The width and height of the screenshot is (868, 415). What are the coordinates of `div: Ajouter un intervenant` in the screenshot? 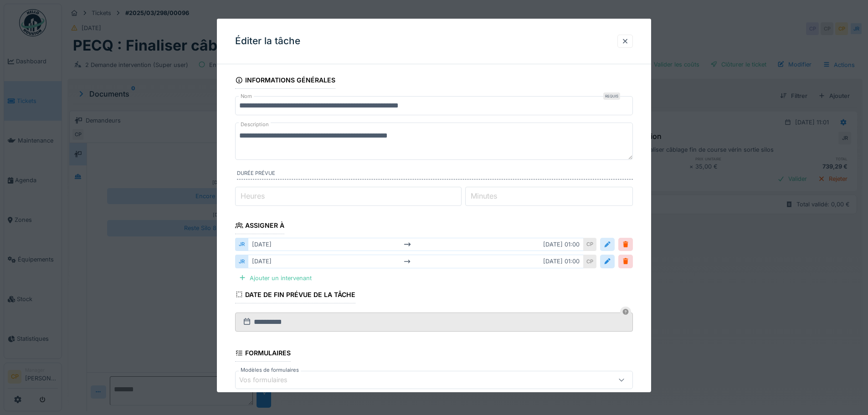 It's located at (275, 278).